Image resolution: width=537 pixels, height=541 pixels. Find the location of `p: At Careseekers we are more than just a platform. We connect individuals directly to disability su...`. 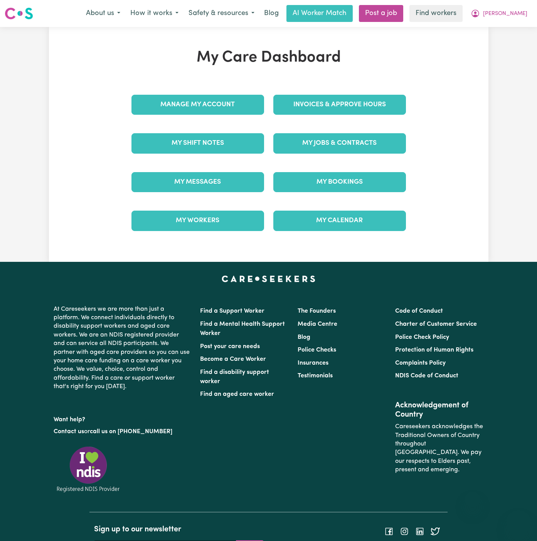

p: At Careseekers we are more than just a platform. We connect individuals directly to disability su... is located at coordinates (122, 348).